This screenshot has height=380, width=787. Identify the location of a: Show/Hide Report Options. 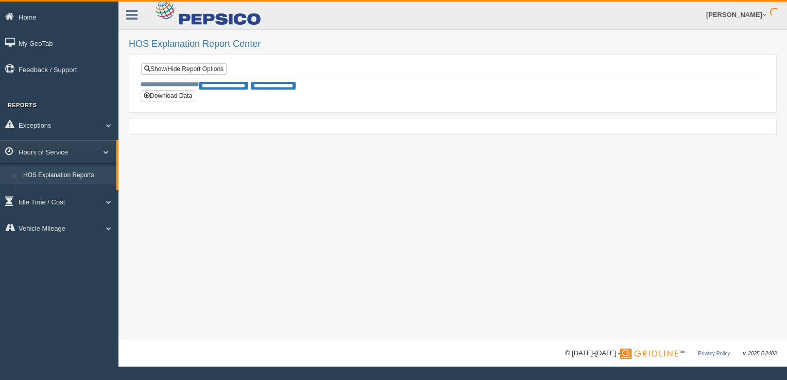
(184, 69).